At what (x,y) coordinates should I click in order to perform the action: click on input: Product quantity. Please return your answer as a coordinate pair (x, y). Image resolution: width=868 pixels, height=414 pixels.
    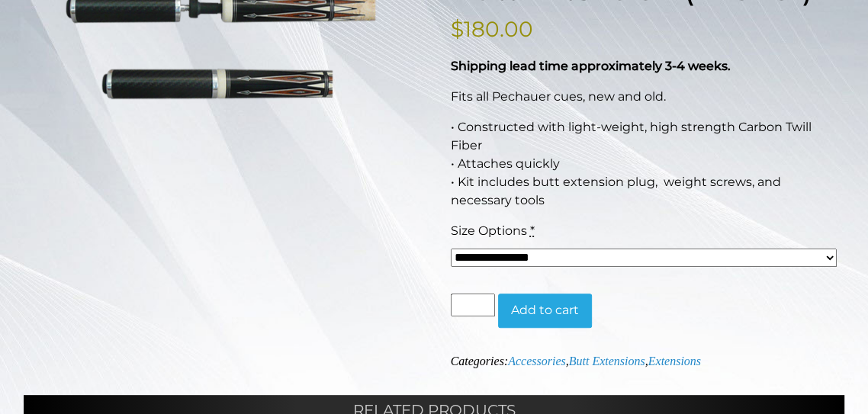
    Looking at the image, I should click on (473, 305).